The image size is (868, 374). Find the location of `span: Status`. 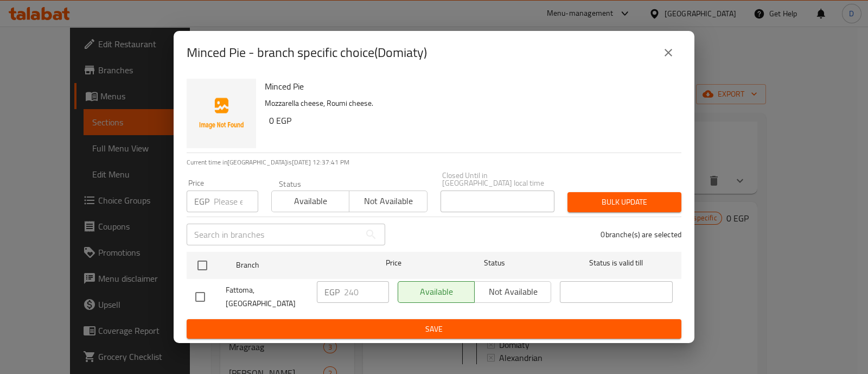

span: Status is located at coordinates (495, 262).